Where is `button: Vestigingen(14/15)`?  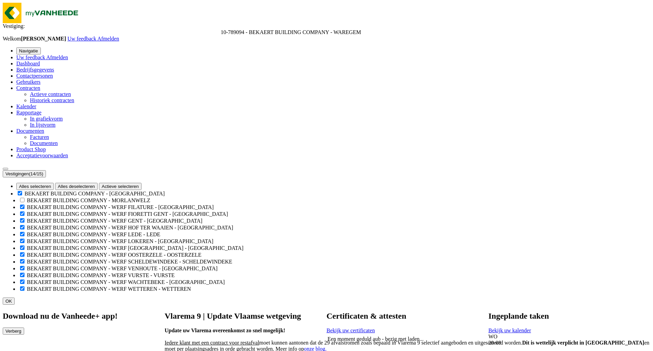 button: Vestigingen(14/15) is located at coordinates (24, 174).